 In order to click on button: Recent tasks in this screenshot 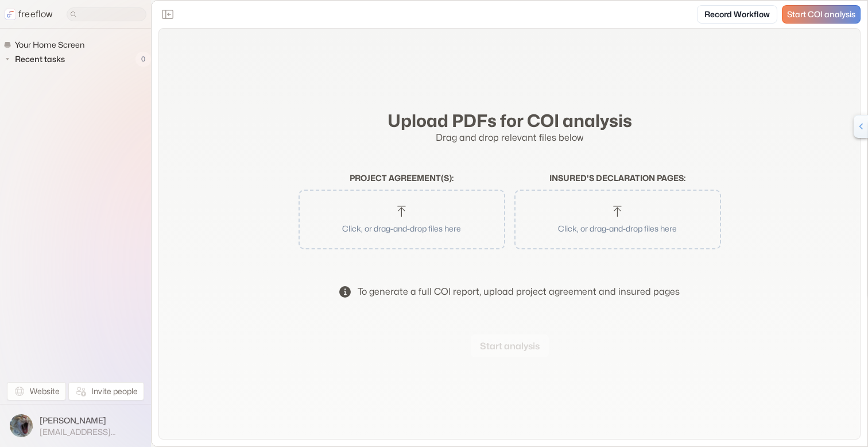, I will do `click(36, 59)`.